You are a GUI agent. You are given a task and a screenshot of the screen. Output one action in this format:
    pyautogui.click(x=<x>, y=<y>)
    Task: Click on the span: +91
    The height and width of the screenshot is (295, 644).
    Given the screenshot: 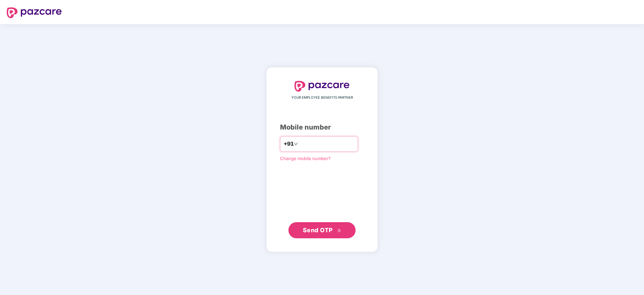 What is the action you would take?
    pyautogui.click(x=289, y=144)
    